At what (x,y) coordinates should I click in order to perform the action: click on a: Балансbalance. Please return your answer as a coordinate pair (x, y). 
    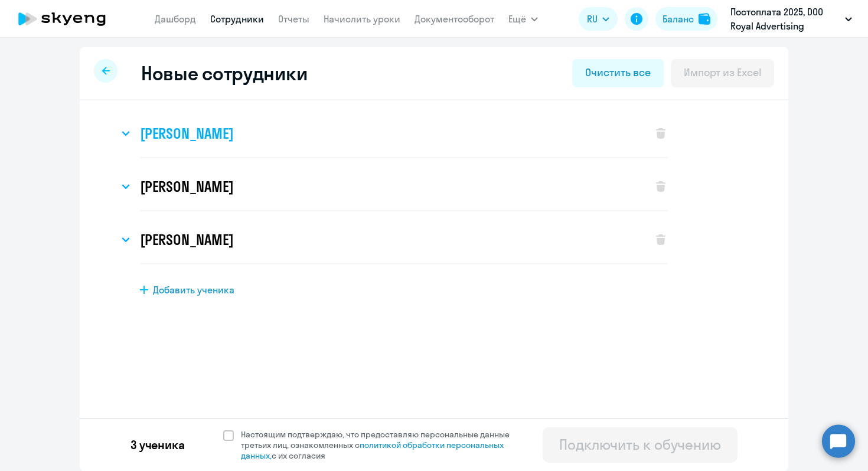
    Looking at the image, I should click on (686, 19).